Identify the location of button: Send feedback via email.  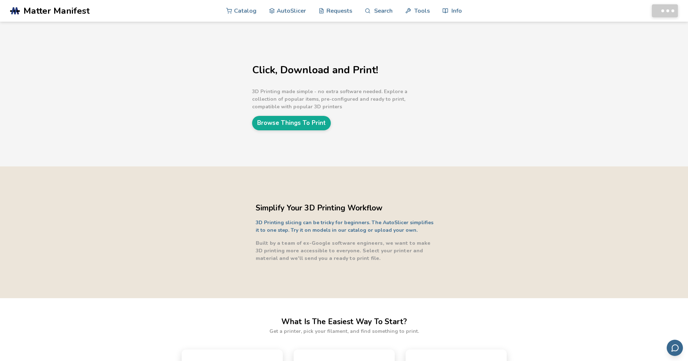
(674, 348).